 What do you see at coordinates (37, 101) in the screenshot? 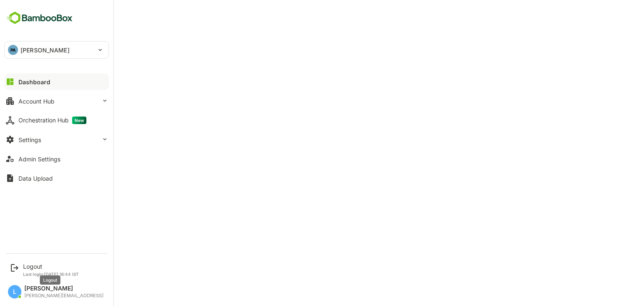
I see `div: Account Hub` at bounding box center [37, 101].